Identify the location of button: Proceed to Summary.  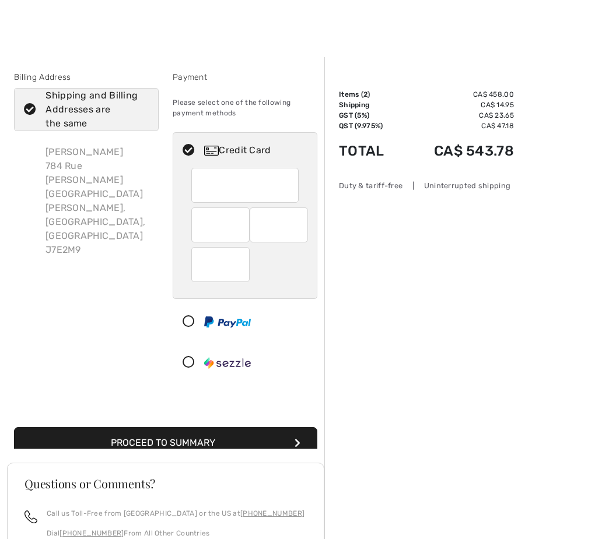
(166, 443).